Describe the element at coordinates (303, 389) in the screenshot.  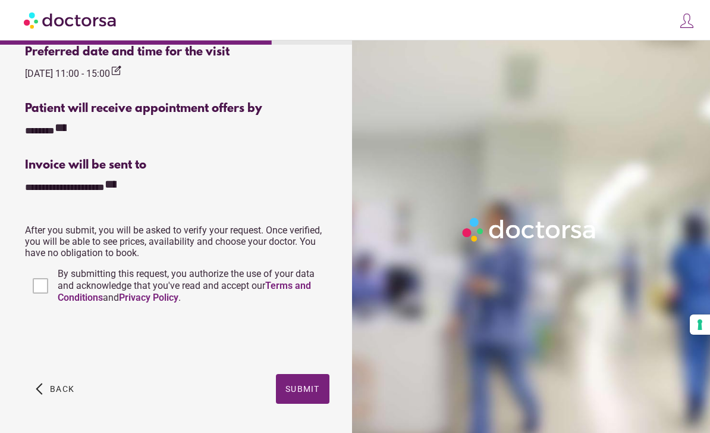
I see `button: Submit` at that location.